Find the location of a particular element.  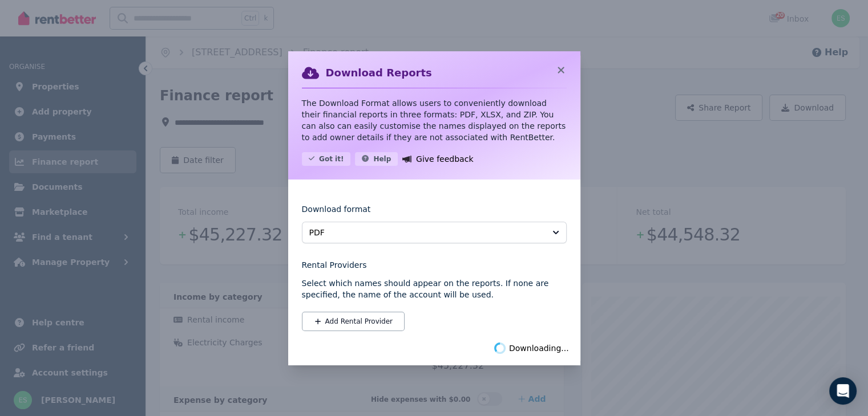

p: Select which names should appear on the reports. If none are specified, the name of the account w... is located at coordinates (434, 289).